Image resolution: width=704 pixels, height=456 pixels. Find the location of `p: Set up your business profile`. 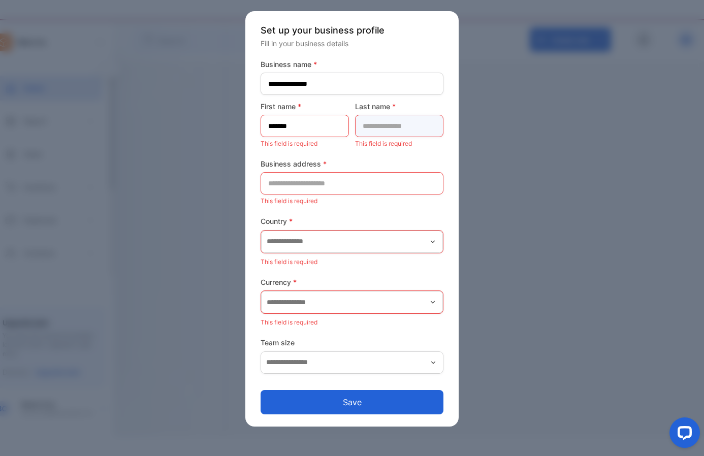

p: Set up your business profile is located at coordinates (352, 30).